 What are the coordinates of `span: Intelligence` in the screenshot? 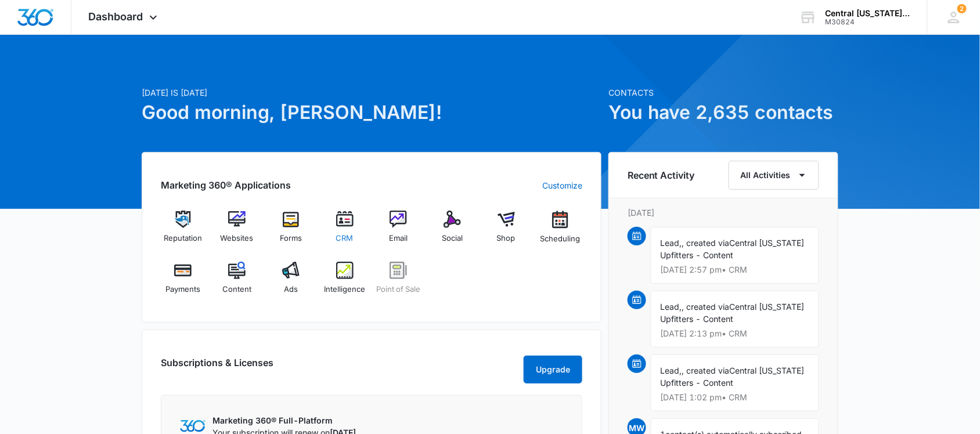 It's located at (344, 290).